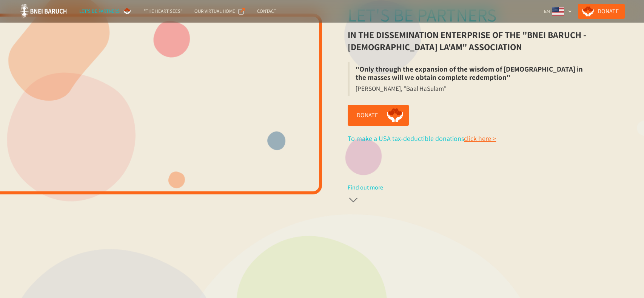 This screenshot has width=644, height=298. I want to click on a: Let's be partners, so click(105, 11).